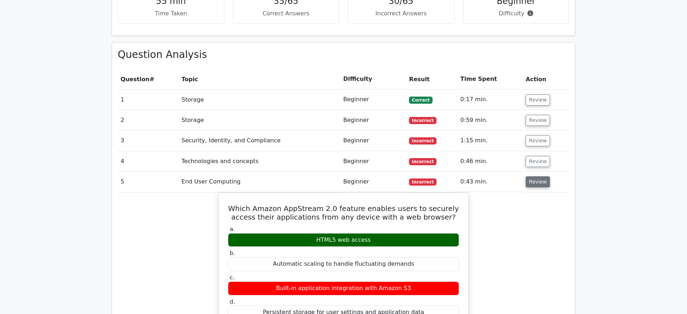 The height and width of the screenshot is (314, 687). I want to click on span: b., so click(232, 253).